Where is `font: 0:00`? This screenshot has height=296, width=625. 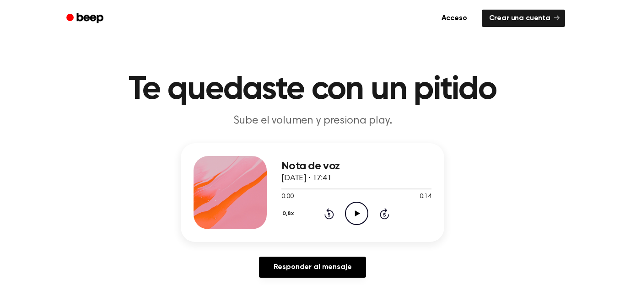
font: 0:00 is located at coordinates (287, 197).